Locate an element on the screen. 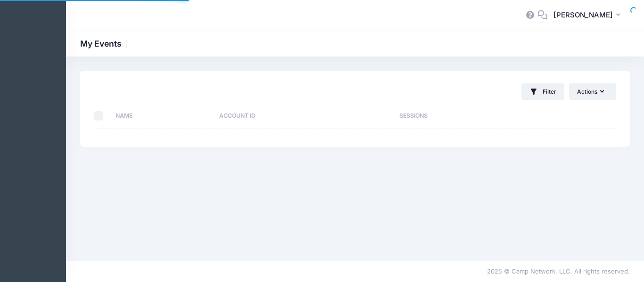  button: Actions is located at coordinates (592, 91).